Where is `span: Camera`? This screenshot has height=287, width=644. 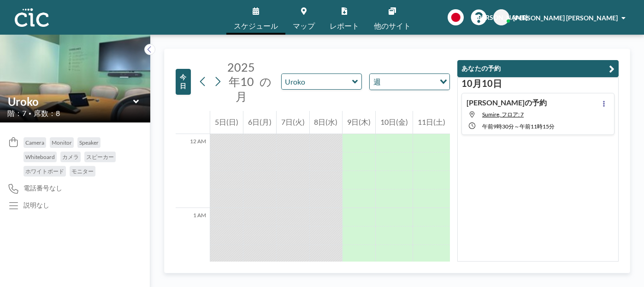
span: Camera is located at coordinates (35, 142).